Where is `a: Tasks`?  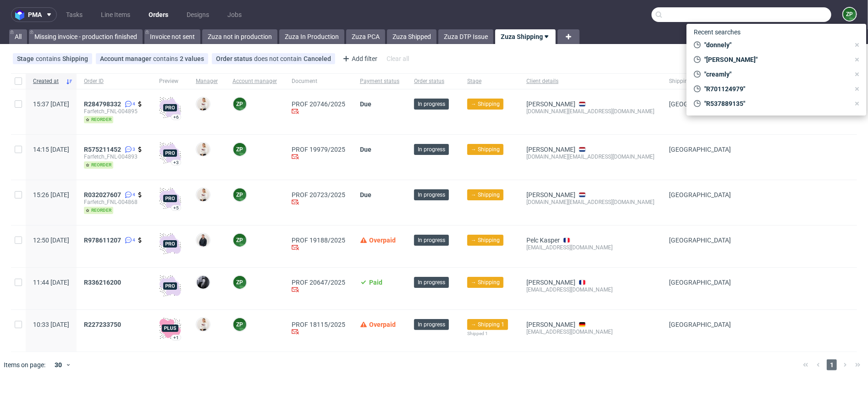 a: Tasks is located at coordinates (74, 15).